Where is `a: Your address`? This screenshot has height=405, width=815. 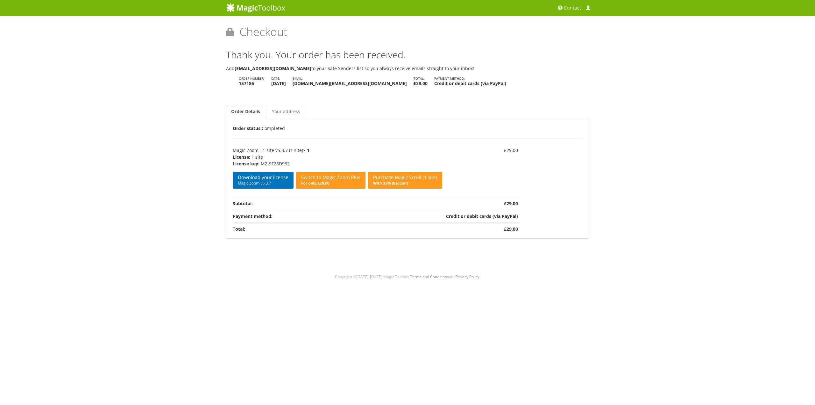 a: Your address is located at coordinates (286, 111).